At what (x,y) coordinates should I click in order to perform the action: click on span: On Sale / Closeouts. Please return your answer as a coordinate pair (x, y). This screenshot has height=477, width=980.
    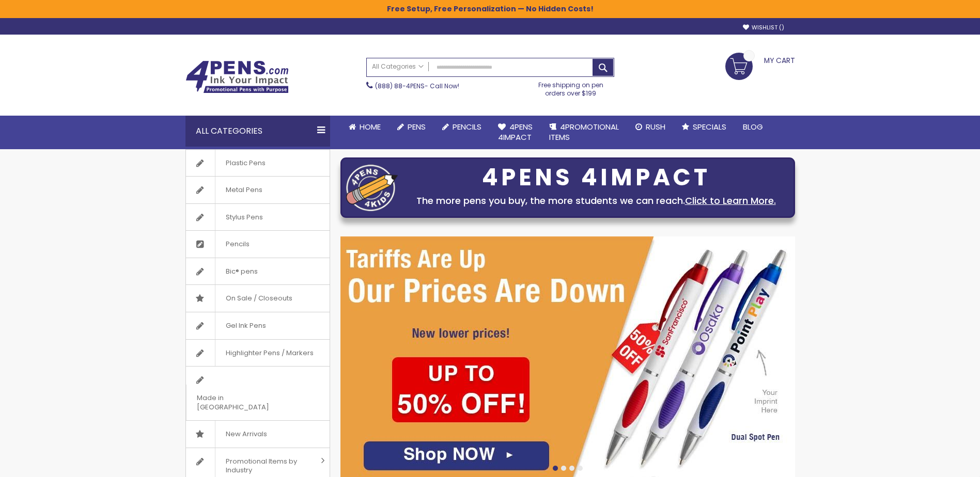
    Looking at the image, I should click on (259, 298).